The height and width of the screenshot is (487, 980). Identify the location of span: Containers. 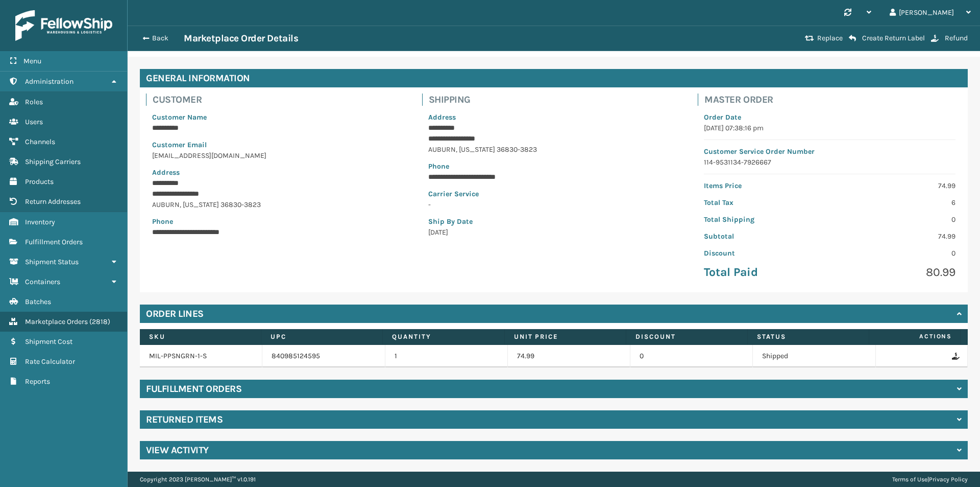
(43, 282).